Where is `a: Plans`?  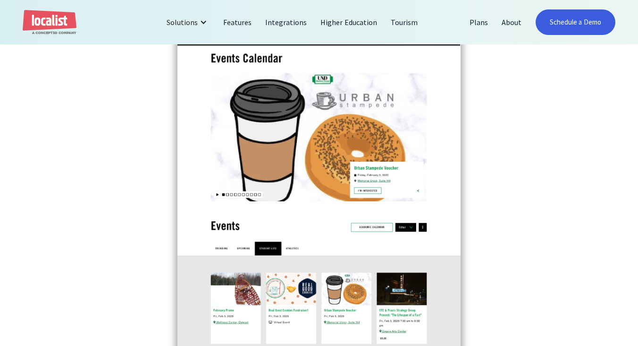
a: Plans is located at coordinates (479, 22).